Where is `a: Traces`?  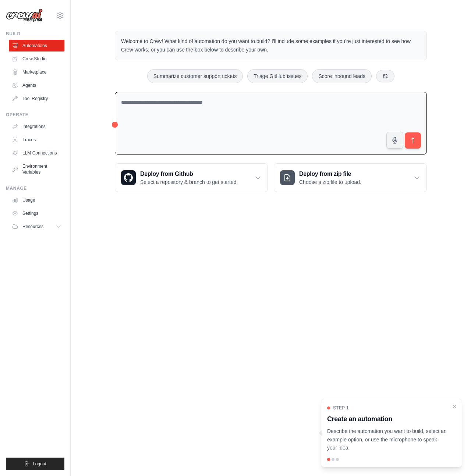
a: Traces is located at coordinates (36, 140).